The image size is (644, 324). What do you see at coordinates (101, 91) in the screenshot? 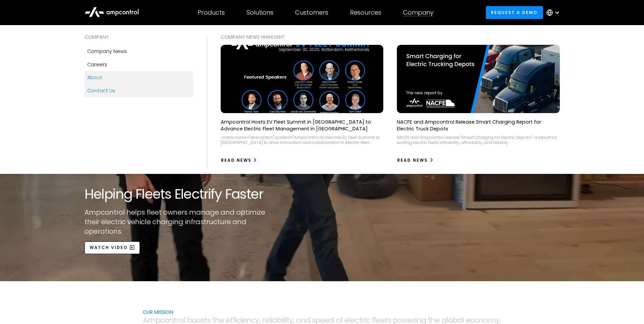
I see `div: Contact Us` at bounding box center [101, 91].